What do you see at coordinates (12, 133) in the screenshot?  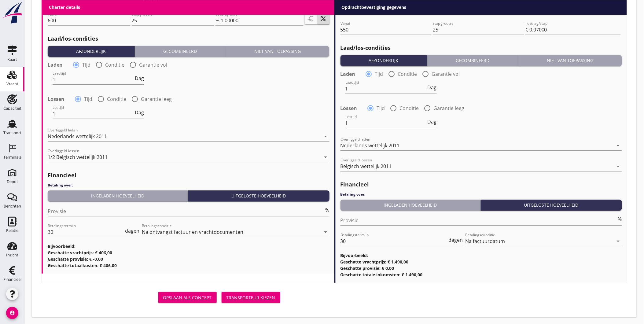 I see `div: Transport` at bounding box center [12, 133].